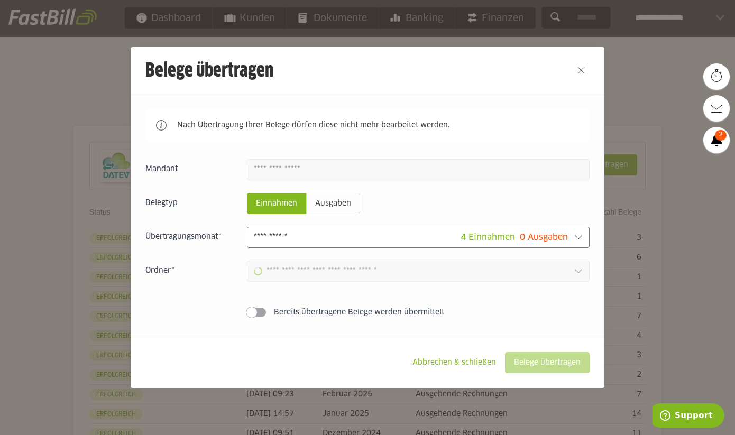 The height and width of the screenshot is (435, 735). What do you see at coordinates (487, 237) in the screenshot?
I see `span: 4 Einnahmen` at bounding box center [487, 237].